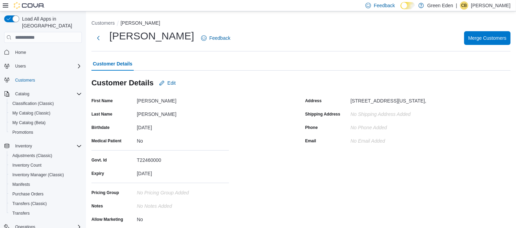 This screenshot has height=228, width=516. What do you see at coordinates (464, 5) in the screenshot?
I see `div: Christa Bumpous` at bounding box center [464, 5].